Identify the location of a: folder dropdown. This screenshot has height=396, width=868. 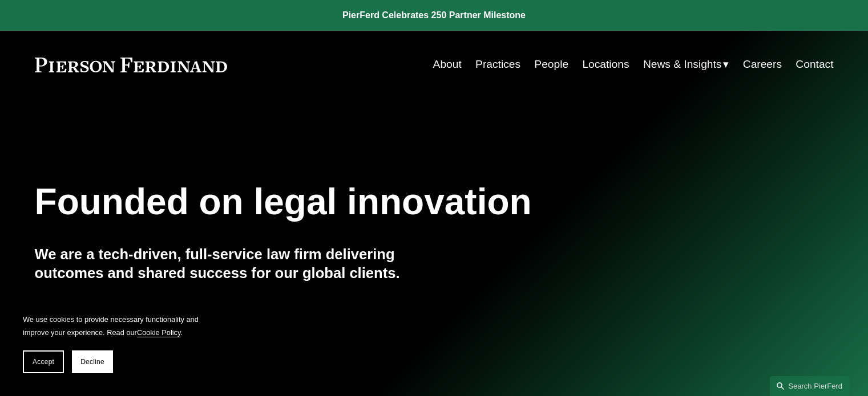
(686, 65).